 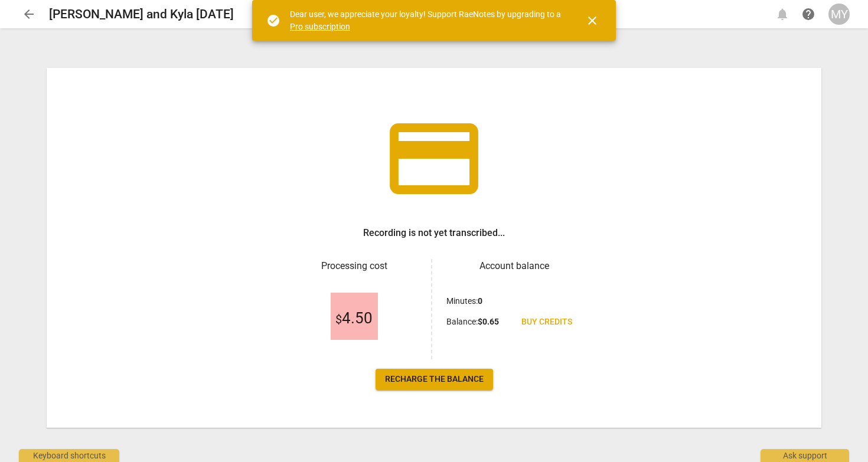 I want to click on div: Ask support, so click(x=804, y=456).